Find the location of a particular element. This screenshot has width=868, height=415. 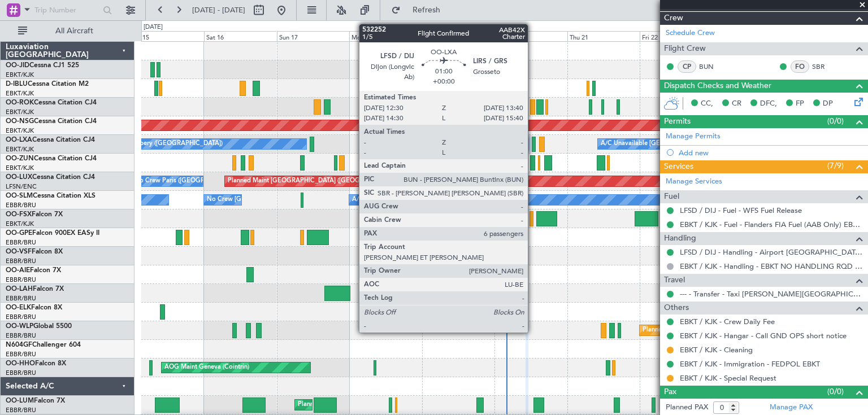

span: OO-ROK is located at coordinates (20, 102).